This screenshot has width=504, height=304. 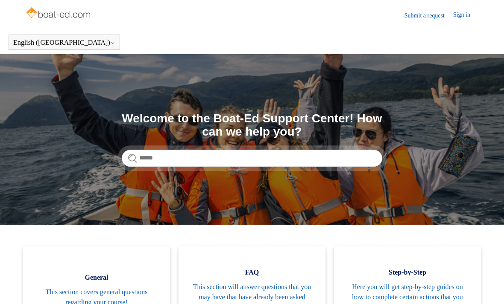 I want to click on input: Search, so click(x=252, y=158).